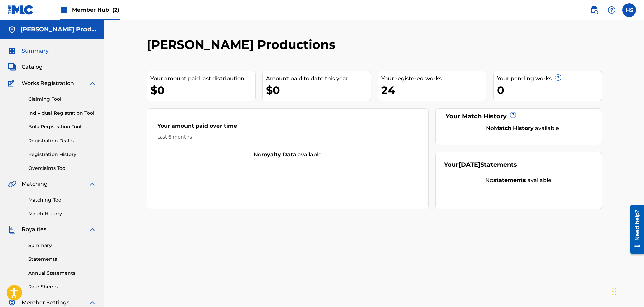  I want to click on span: Member Hub, so click(96, 10).